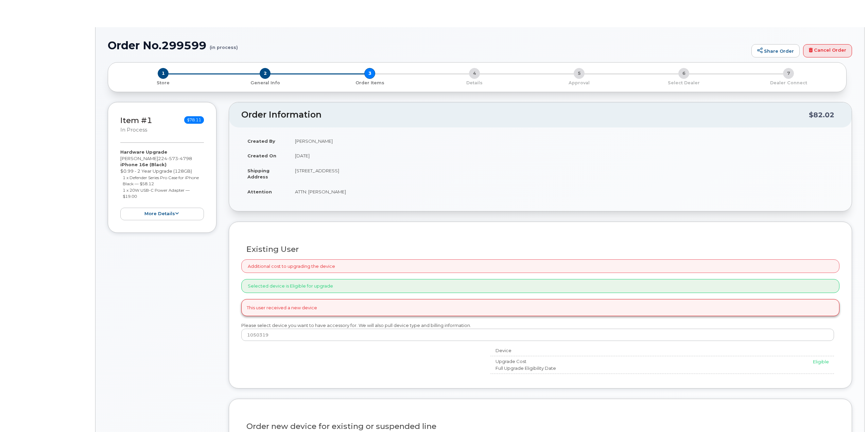  Describe the element at coordinates (525, 115) in the screenshot. I see `h2: Order Information` at that location.